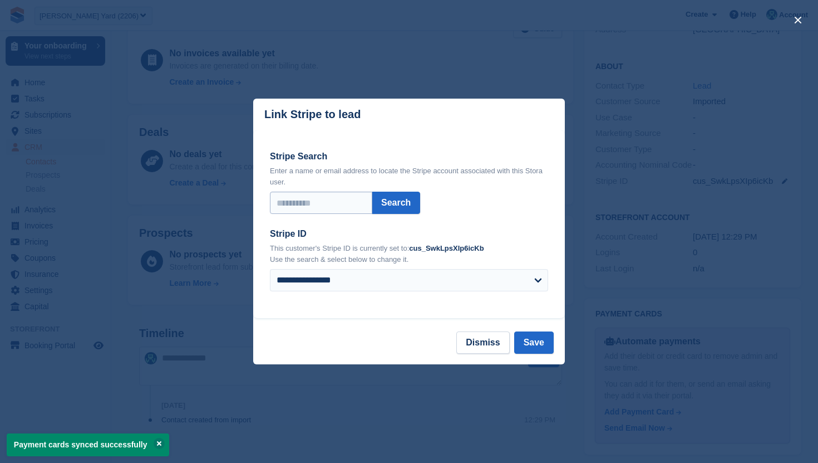 The height and width of the screenshot is (463, 818). Describe the element at coordinates (798, 20) in the screenshot. I see `button: close` at that location.